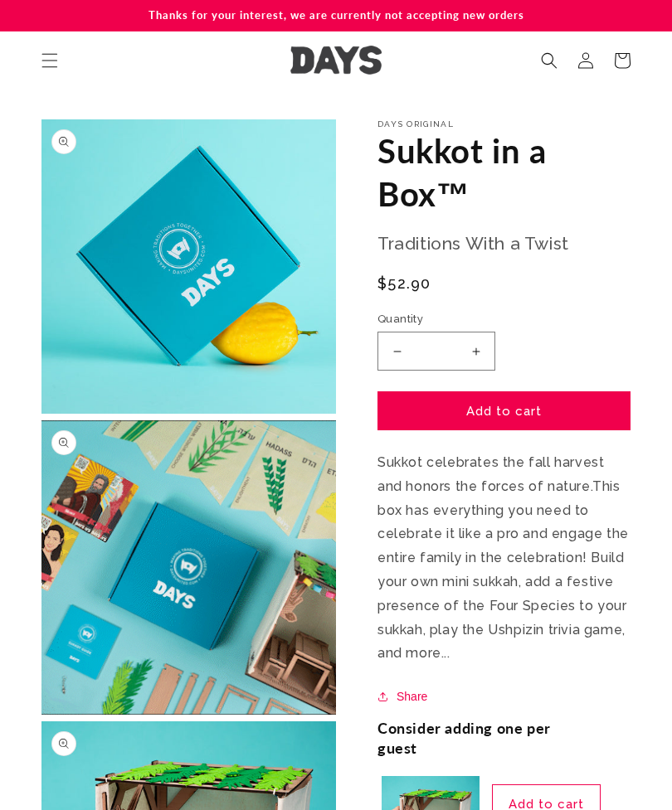  What do you see at coordinates (503, 558) in the screenshot?
I see `span: Sukkot celebrates the fall harvest and honors the forces of nature. This box has everything you n...` at bounding box center [503, 558].